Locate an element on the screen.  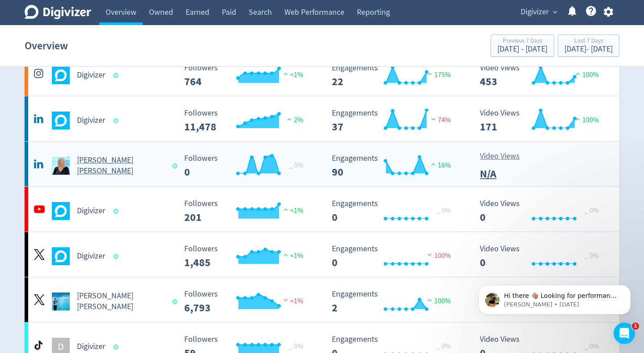
p: Message from Hugo, sent 3w ago is located at coordinates (96, 39).